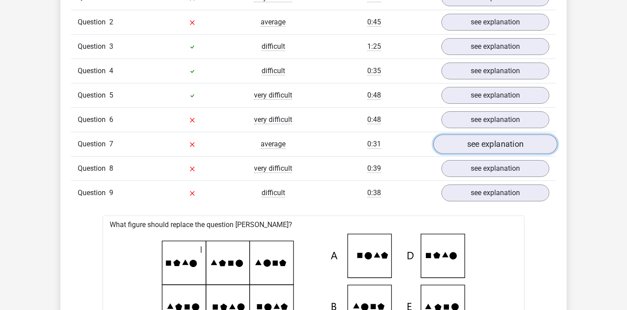  Describe the element at coordinates (111, 46) in the screenshot. I see `span: 3` at that location.